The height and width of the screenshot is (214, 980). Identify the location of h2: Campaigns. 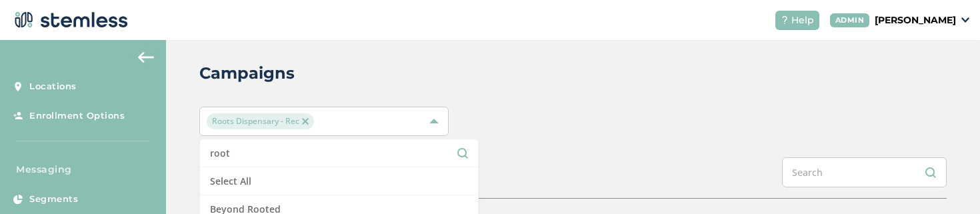
(247, 73).